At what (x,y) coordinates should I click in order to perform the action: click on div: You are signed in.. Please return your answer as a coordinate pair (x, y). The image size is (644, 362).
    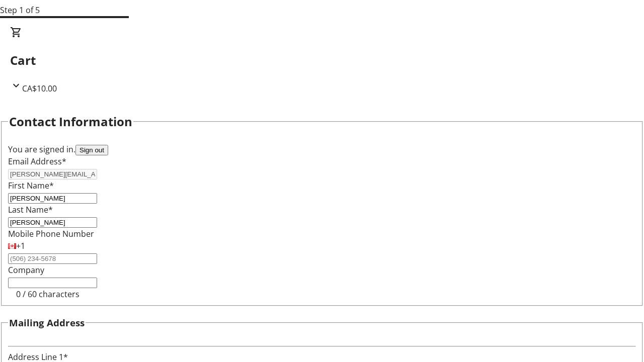
    Looking at the image, I should click on (322, 149).